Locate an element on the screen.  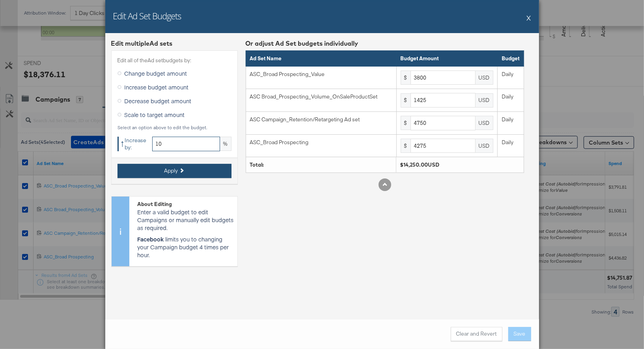
label: Edit all of the Ad set budgets by: is located at coordinates (174, 60).